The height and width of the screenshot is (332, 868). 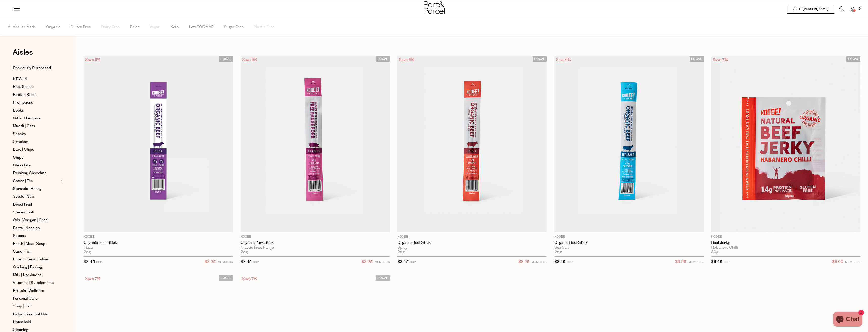 I want to click on a: Cooking | Baking, so click(x=36, y=268).